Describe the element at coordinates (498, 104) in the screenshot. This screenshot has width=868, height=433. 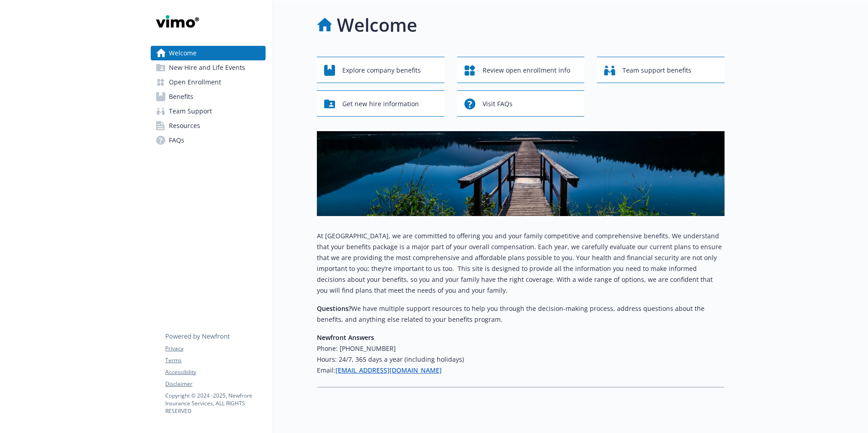
I see `span: Visit FAQs` at that location.